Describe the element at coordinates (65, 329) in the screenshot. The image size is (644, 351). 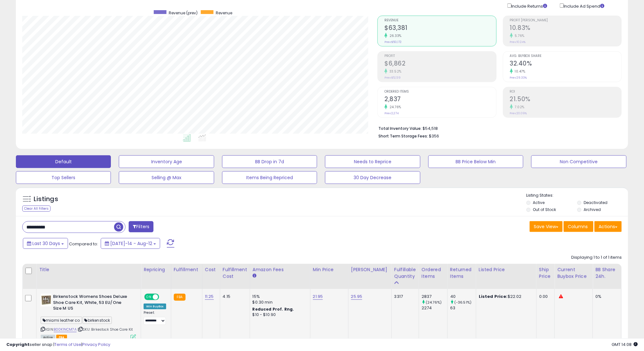
I see `a: B00K1NCM7A` at that location.